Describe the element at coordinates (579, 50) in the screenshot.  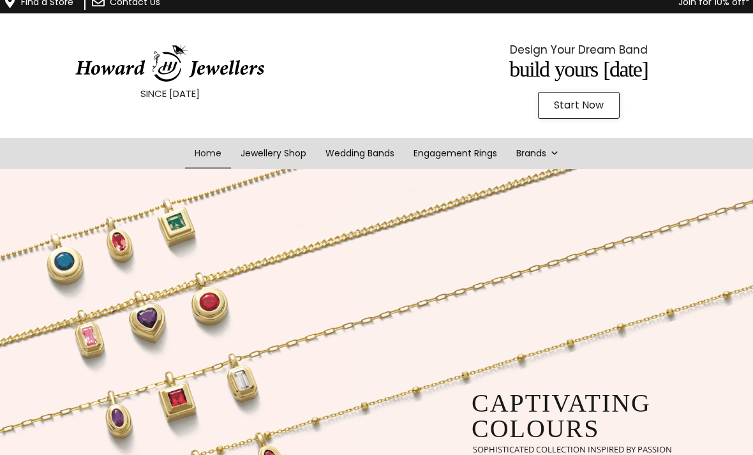
I see `p: Design Your Dream Band` at that location.